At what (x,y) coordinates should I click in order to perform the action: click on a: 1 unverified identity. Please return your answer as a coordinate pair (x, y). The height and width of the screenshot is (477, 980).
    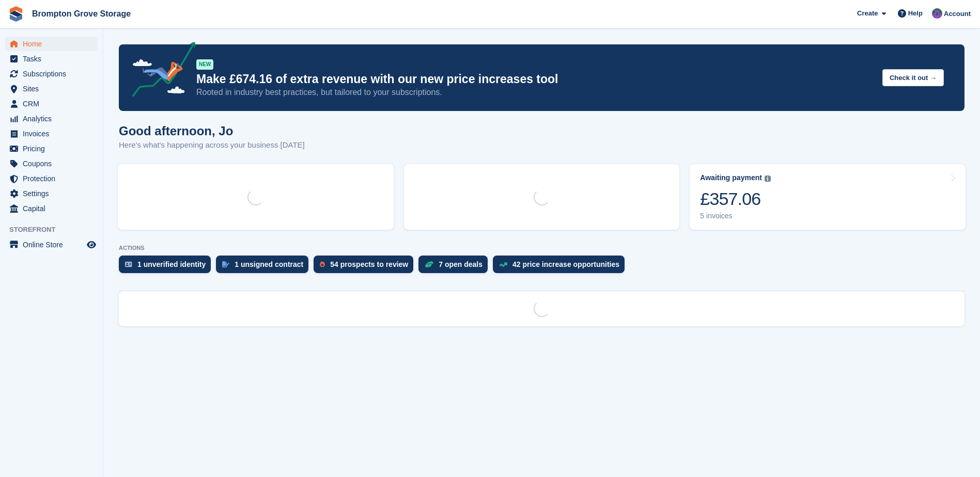
    Looking at the image, I should click on (167, 267).